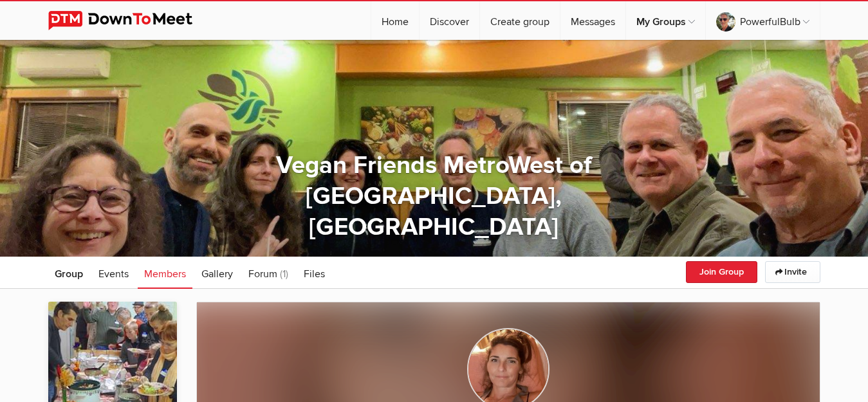  I want to click on img: DownToMeet, so click(130, 20).